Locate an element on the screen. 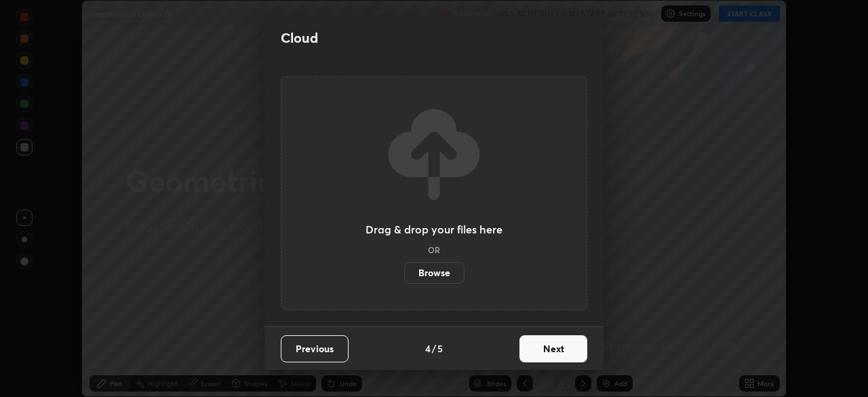 This screenshot has height=397, width=868. button: Previous is located at coordinates (315, 348).